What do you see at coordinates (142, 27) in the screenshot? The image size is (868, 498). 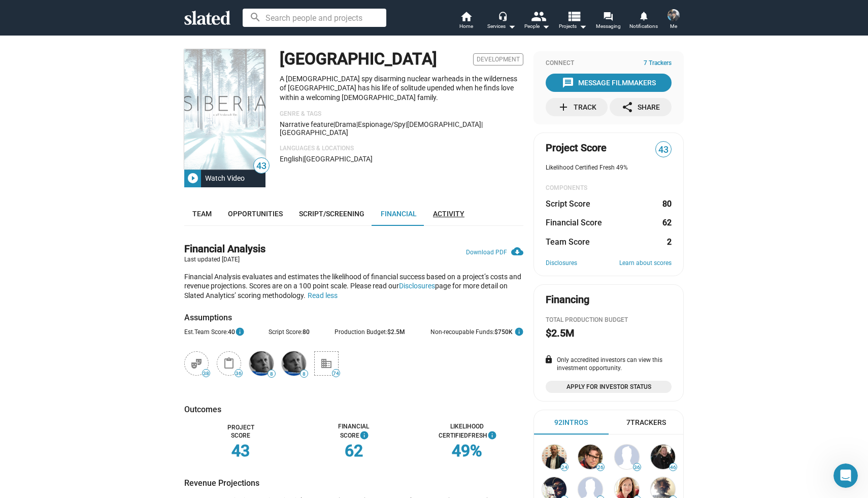 I see `span: 10` at bounding box center [142, 27].